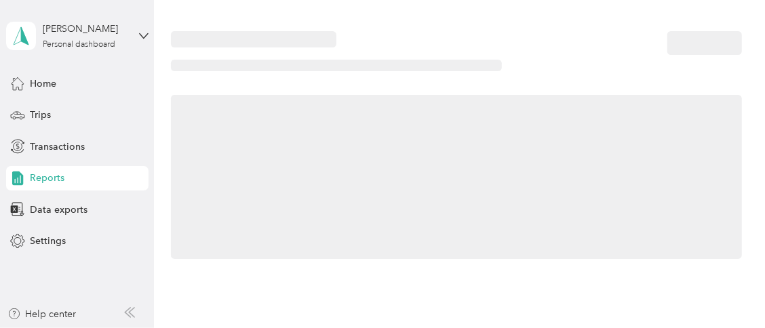 This screenshot has width=765, height=328. Describe the element at coordinates (43, 83) in the screenshot. I see `span: Home` at that location.